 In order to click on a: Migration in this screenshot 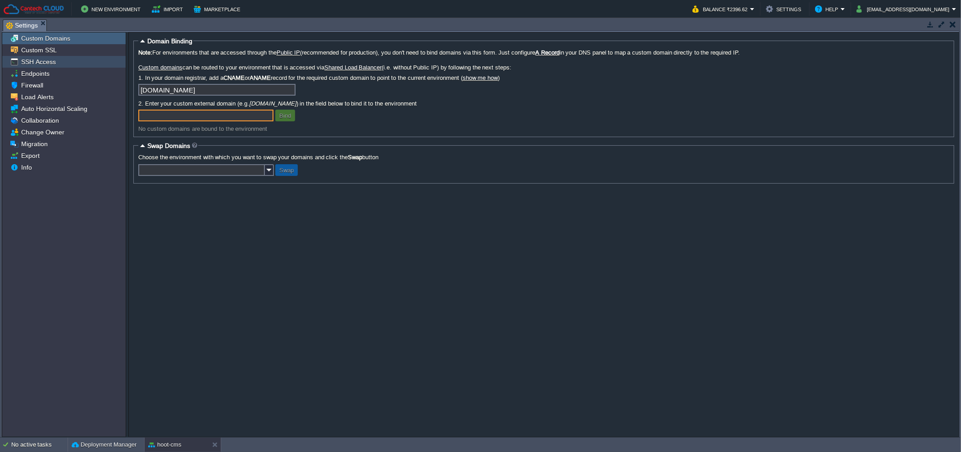, I will do `click(34, 144)`.